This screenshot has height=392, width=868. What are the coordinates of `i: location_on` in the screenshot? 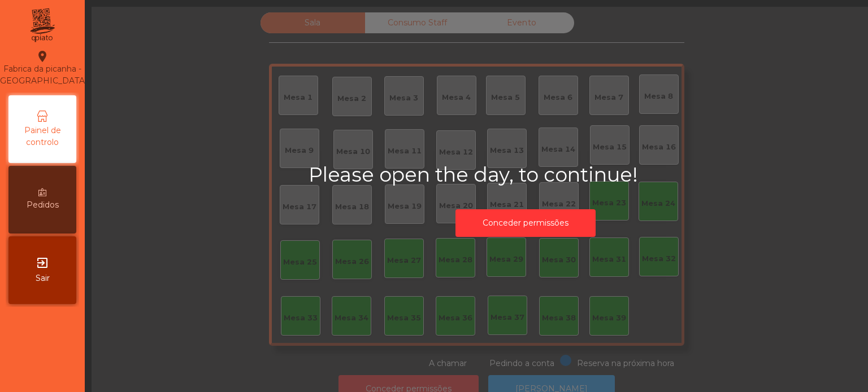 It's located at (43, 56).